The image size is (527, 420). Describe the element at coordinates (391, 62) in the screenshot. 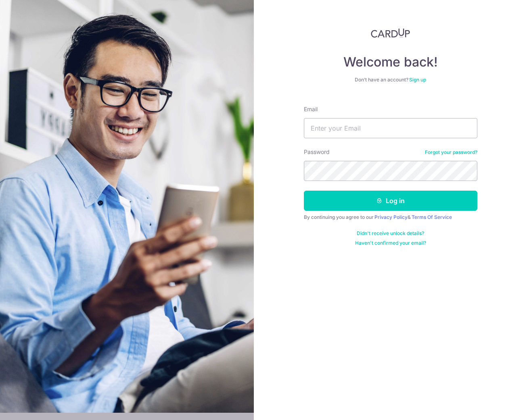

I see `h4: Welcome back!` at that location.